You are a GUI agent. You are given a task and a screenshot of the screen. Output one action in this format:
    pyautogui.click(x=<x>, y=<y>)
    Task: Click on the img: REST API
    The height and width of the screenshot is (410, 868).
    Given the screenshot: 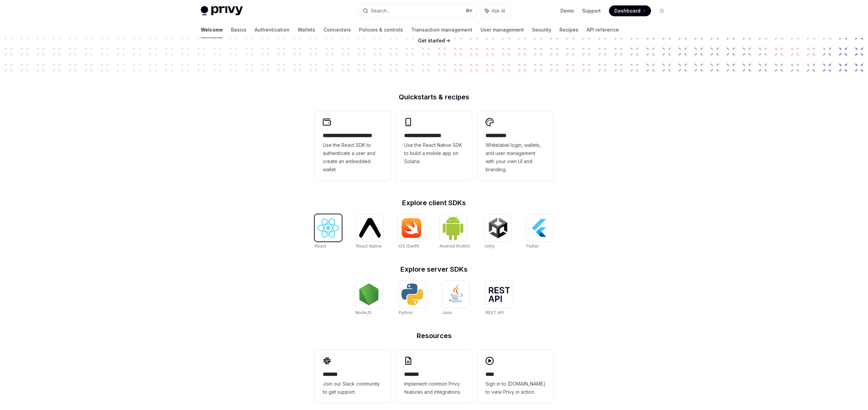 What is the action you would take?
    pyautogui.click(x=499, y=295)
    